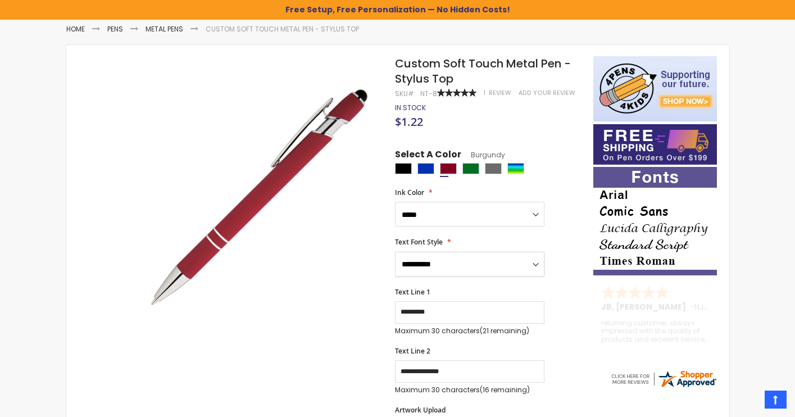  What do you see at coordinates (419, 242) in the screenshot?
I see `span: Text Font Style` at bounding box center [419, 242].